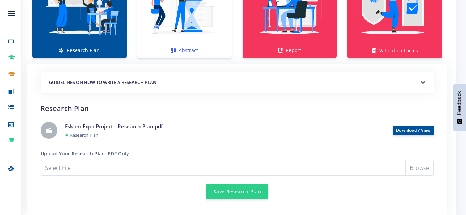  What do you see at coordinates (114, 126) in the screenshot?
I see `a: Eskom Expo Project - Research Plan.pdf` at bounding box center [114, 126].